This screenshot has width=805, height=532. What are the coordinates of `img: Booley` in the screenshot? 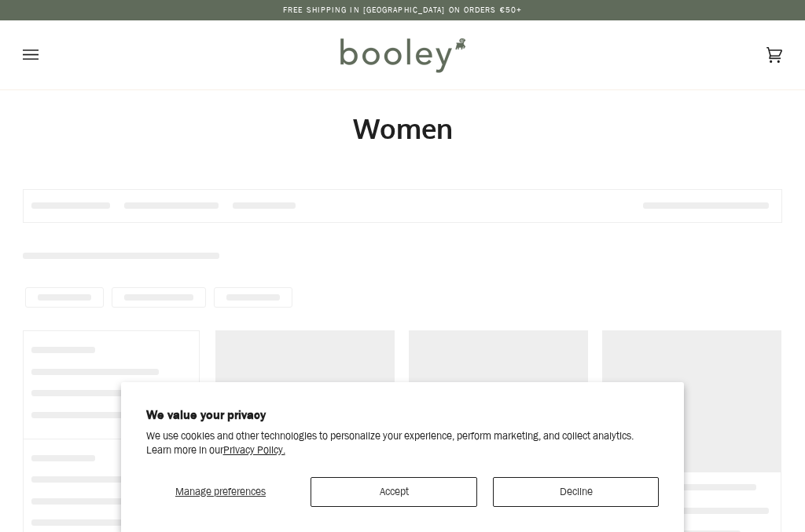 It's located at (402, 55).